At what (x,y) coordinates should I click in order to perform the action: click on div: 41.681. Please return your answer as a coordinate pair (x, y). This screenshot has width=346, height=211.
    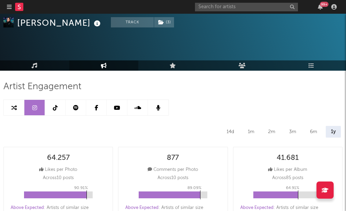
    Looking at the image, I should click on (288, 158).